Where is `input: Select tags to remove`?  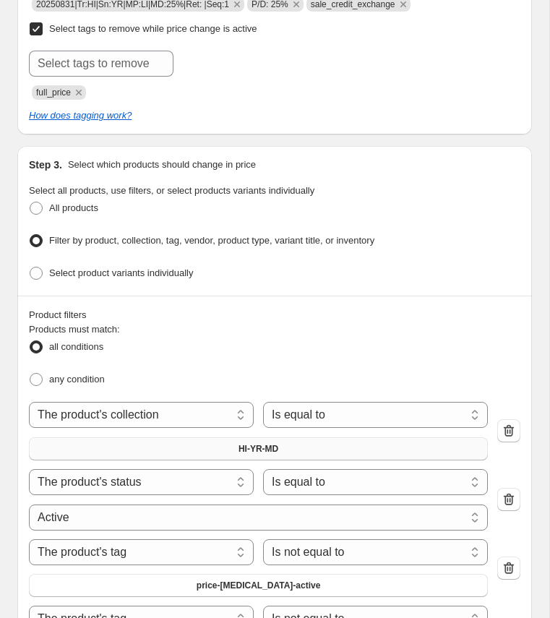 input: Select tags to remove is located at coordinates (101, 64).